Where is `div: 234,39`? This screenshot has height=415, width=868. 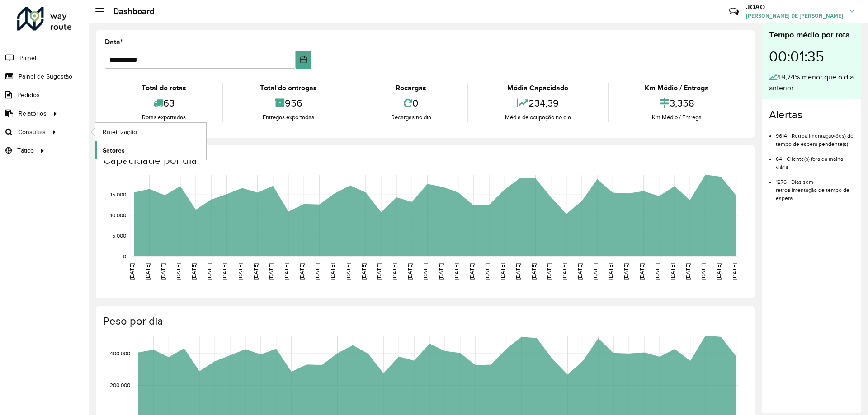
div: 234,39 is located at coordinates (537, 103).